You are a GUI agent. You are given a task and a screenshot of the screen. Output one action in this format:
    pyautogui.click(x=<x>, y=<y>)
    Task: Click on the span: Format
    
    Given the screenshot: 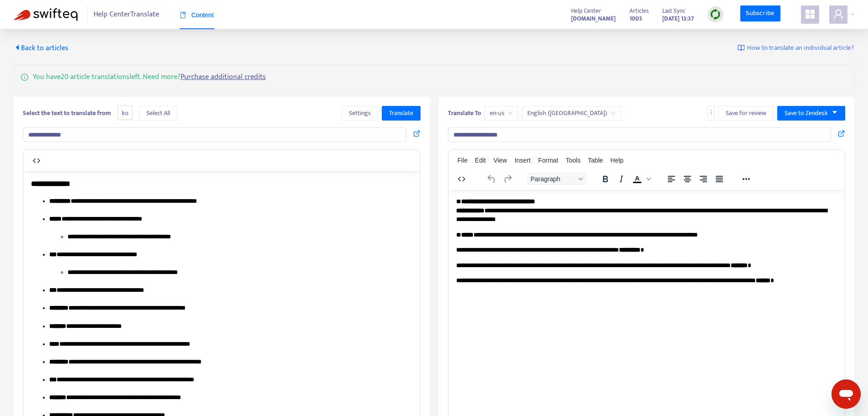 What is the action you would take?
    pyautogui.click(x=549, y=160)
    